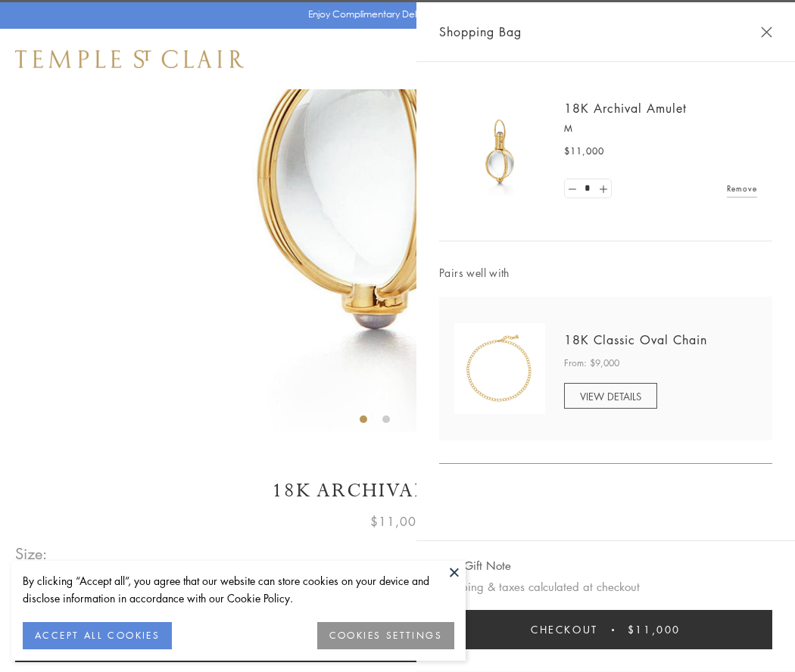 Image resolution: width=795 pixels, height=672 pixels. I want to click on a: Set quantity to 2, so click(603, 188).